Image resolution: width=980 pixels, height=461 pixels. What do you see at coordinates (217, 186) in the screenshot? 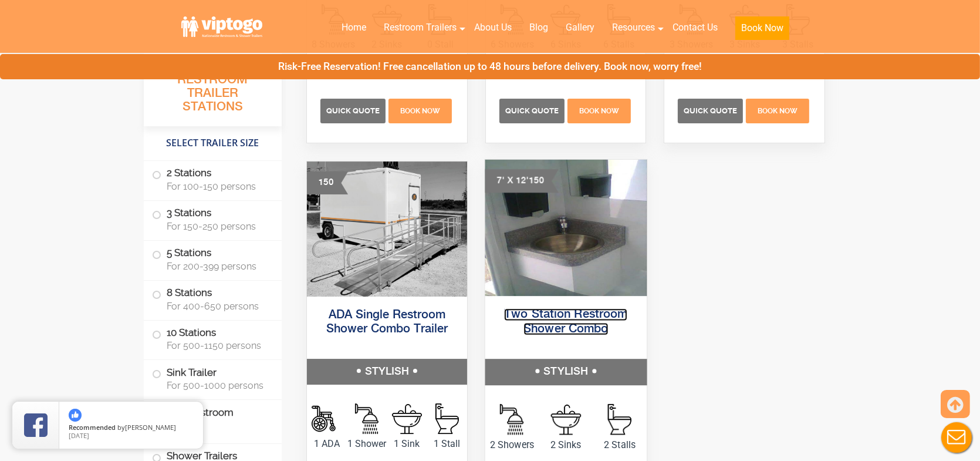
I see `span: For 100-150 persons` at bounding box center [217, 186].